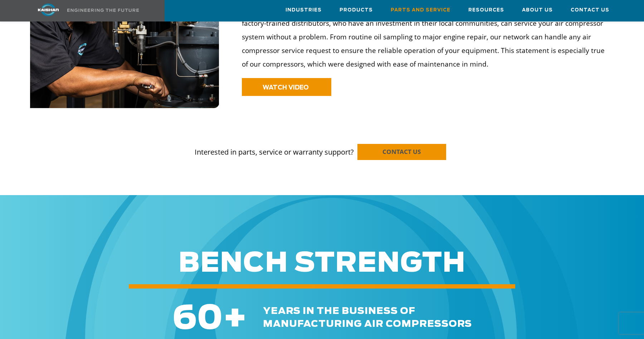 The width and height of the screenshot is (644, 339). I want to click on a: CONTACT US, so click(402, 152).